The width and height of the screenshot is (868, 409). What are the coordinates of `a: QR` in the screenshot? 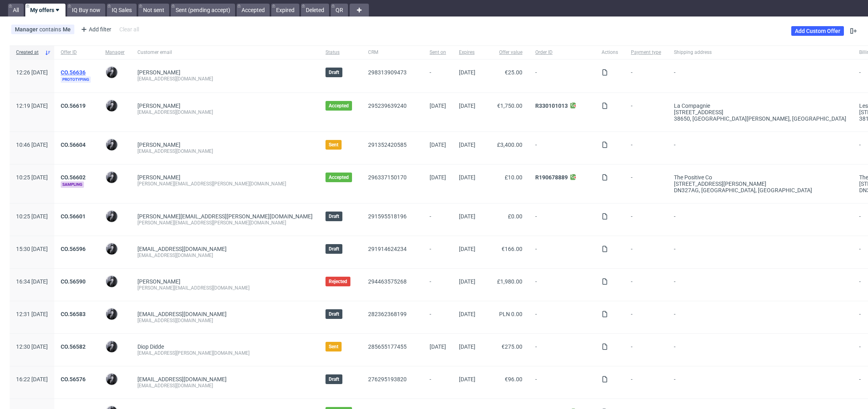 It's located at (339, 10).